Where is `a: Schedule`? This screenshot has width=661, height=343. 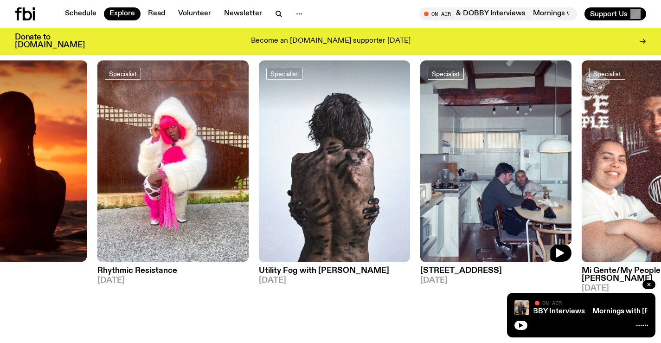
a: Schedule is located at coordinates (81, 14).